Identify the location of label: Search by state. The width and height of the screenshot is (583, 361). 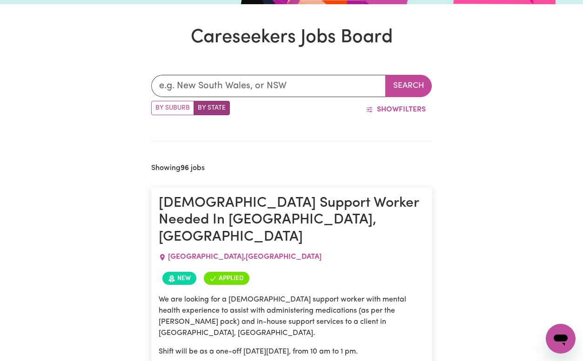
(212, 108).